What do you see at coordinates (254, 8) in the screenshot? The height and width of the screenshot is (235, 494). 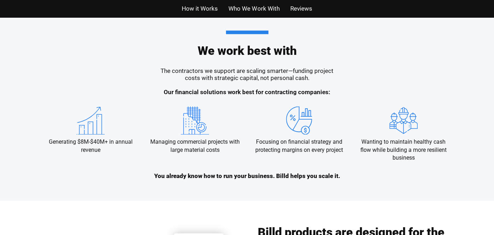 I see `a: Who We Work With` at bounding box center [254, 8].